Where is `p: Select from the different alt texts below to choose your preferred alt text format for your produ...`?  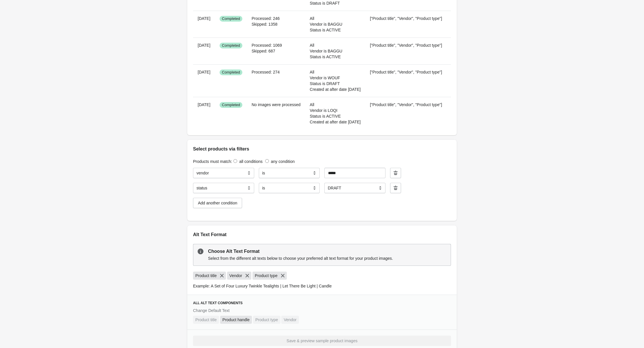 p: Select from the different alt texts below to choose your preferred alt text format for your produ... is located at coordinates (327, 259).